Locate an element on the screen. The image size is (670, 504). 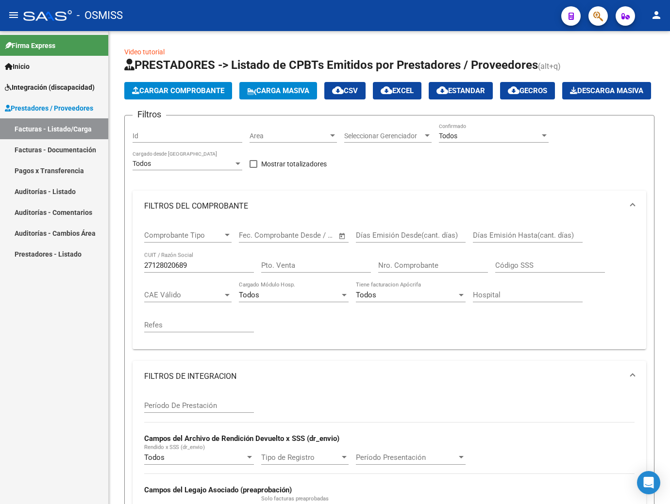
mat-expansion-panel-header: FILTROS DEL COMPROBANTE is located at coordinates (389, 206).